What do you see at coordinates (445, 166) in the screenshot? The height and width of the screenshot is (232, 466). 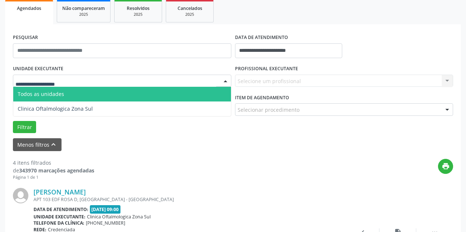 I see `i: print` at bounding box center [445, 166].